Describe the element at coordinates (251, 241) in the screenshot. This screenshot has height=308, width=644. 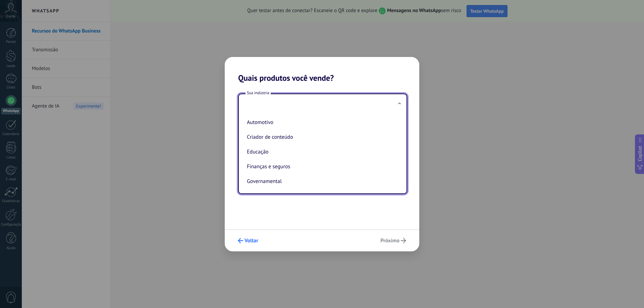
I see `span: Voltar` at that location.